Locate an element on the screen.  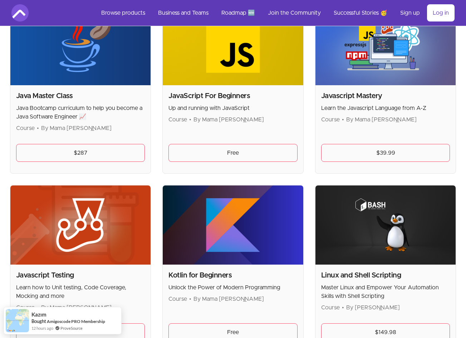
img: Product image for Java Master Class is located at coordinates (80, 45).